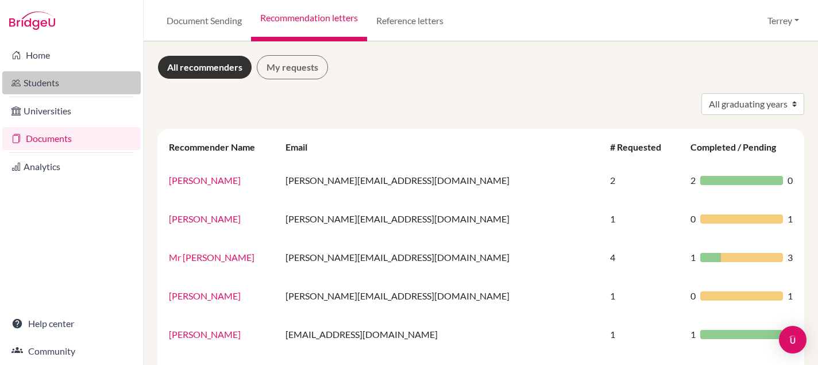  Describe the element at coordinates (641, 146) in the screenshot. I see `div: # Requested` at that location.